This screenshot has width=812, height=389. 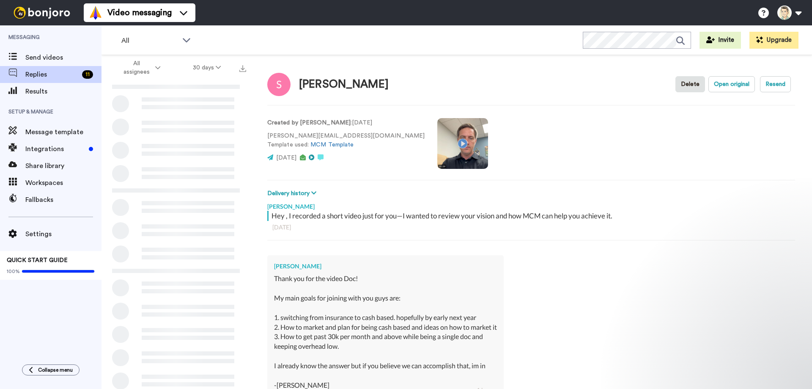 I want to click on button: Resend, so click(x=775, y=84).